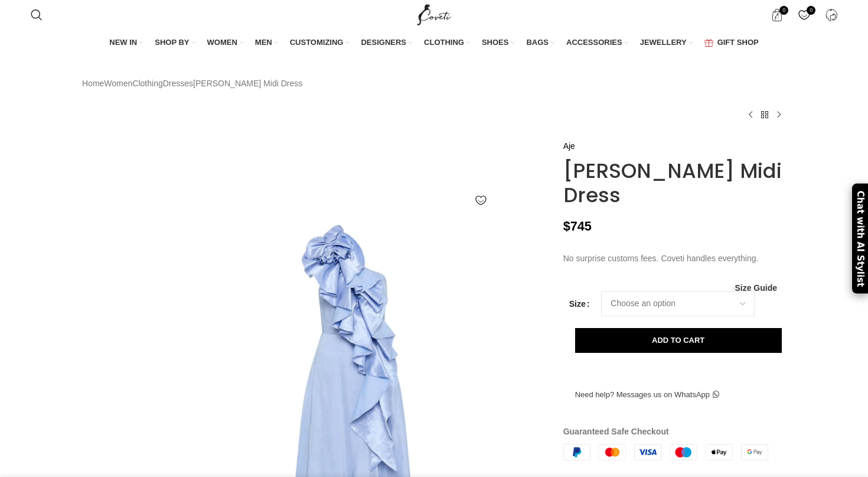 This screenshot has width=868, height=477. I want to click on nav: Breadcrumb, so click(192, 83).